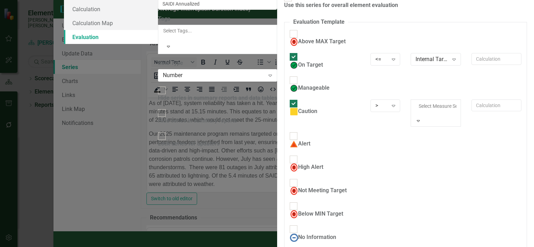 This screenshot has width=534, height=247. I want to click on img: Below MIN Target, so click(294, 215).